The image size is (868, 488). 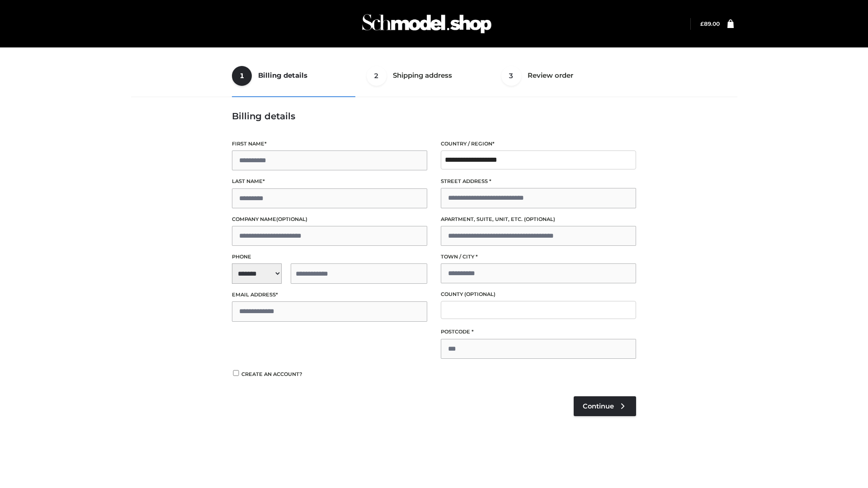 What do you see at coordinates (427, 24) in the screenshot?
I see `a: Schmodel Admin 964` at bounding box center [427, 24].